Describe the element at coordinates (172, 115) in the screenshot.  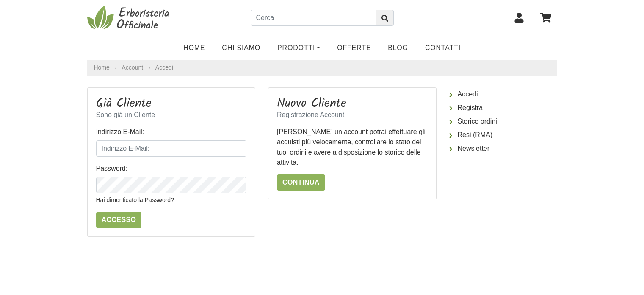
I see `p: Sono già un Cliente` at that location.